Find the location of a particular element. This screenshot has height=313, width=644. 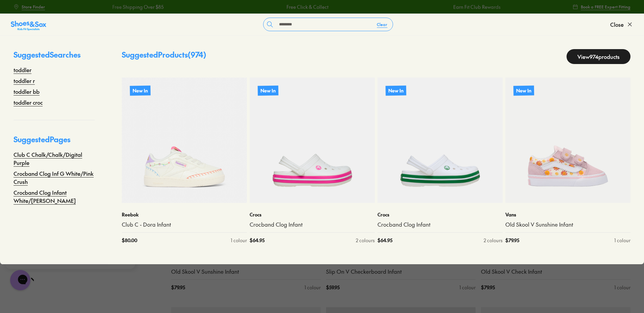

div: Message from Shoes. Need help finding the perfect pair for your little one? Let’s chat! is located at coordinates (70, 24).